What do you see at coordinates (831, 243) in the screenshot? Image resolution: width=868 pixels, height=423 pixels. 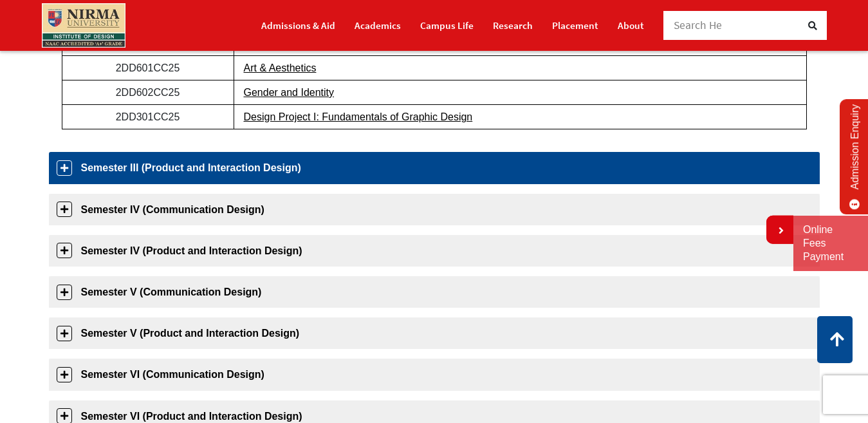 I see `a: Online Fees Payment` at bounding box center [831, 243].